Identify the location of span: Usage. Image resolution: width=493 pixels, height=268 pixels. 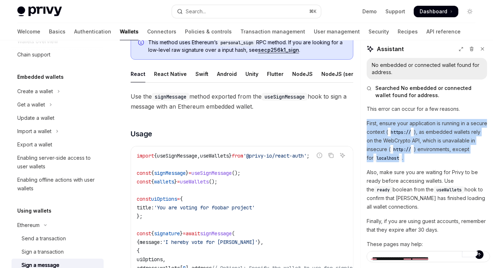
(141, 134).